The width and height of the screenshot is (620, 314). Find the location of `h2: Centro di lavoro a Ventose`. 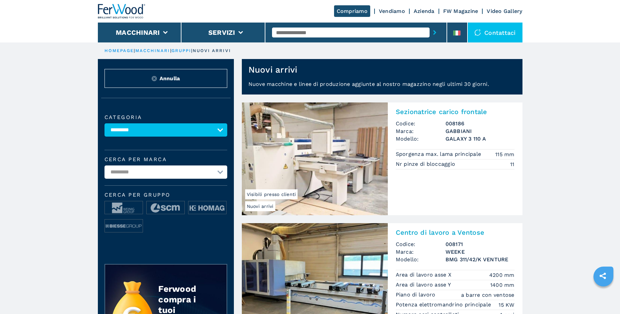

h2: Centro di lavoro a Ventose is located at coordinates (455, 233).